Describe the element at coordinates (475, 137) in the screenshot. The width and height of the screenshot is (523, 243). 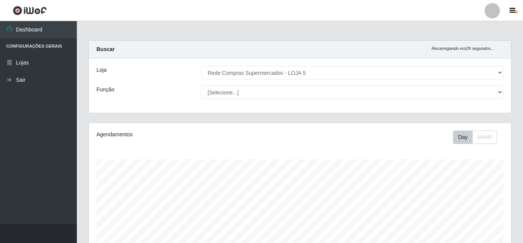
I see `div: First group` at that location.